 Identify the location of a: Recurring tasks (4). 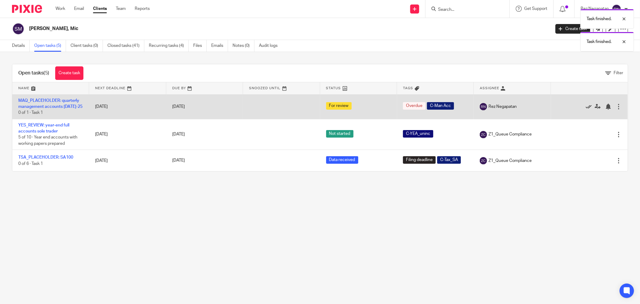
(169, 46).